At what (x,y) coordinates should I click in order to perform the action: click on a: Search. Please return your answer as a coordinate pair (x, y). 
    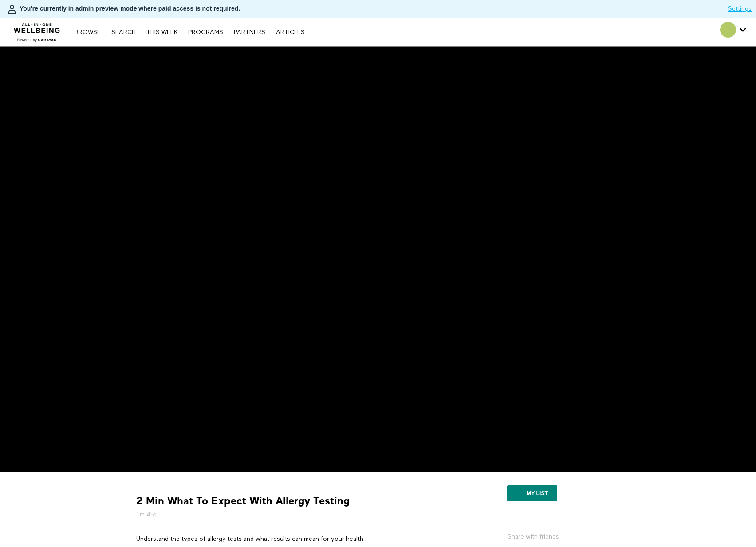
    Looking at the image, I should click on (123, 33).